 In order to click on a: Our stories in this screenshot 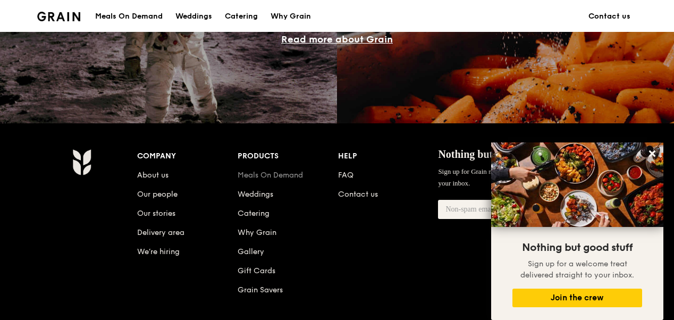, I will do `click(156, 213)`.